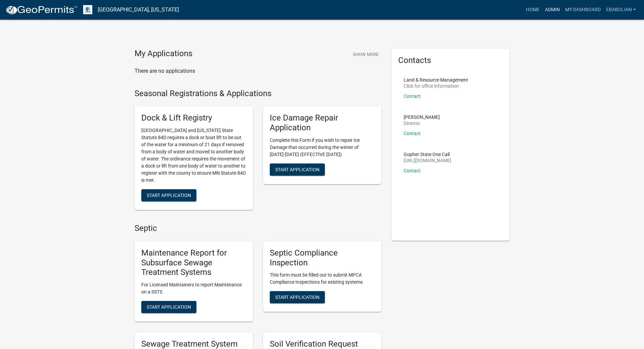 This screenshot has height=349, width=644. What do you see at coordinates (322, 278) in the screenshot?
I see `p: This form must be filled out to submit MPCA Compliance Inspections for existing systems` at bounding box center [322, 278].